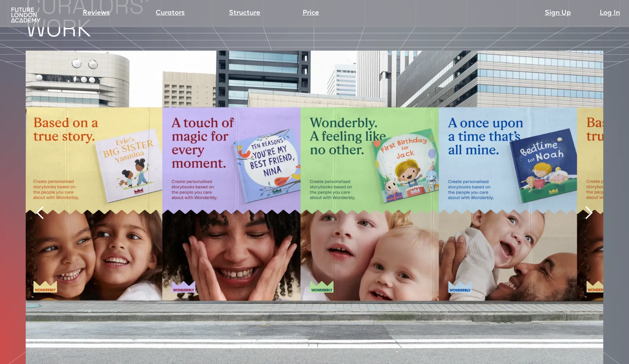 The width and height of the screenshot is (629, 364). Describe the element at coordinates (245, 13) in the screenshot. I see `a: Structure` at that location.